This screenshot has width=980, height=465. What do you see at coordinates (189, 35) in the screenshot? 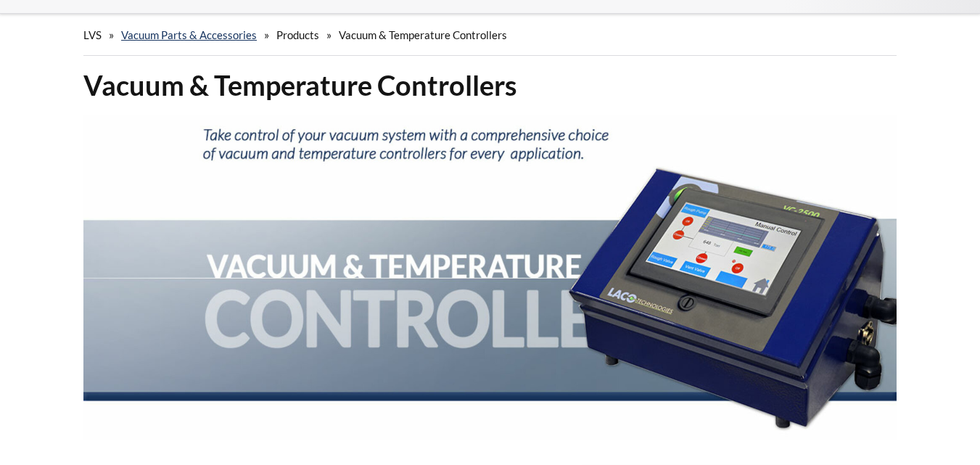
I see `a: Vacuum Parts & Accessories` at bounding box center [189, 35].